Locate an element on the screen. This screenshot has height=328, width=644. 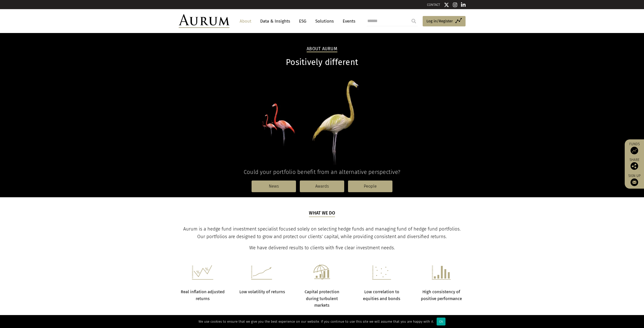
strong: Capital protection during turbulent markets is located at coordinates (322, 298).